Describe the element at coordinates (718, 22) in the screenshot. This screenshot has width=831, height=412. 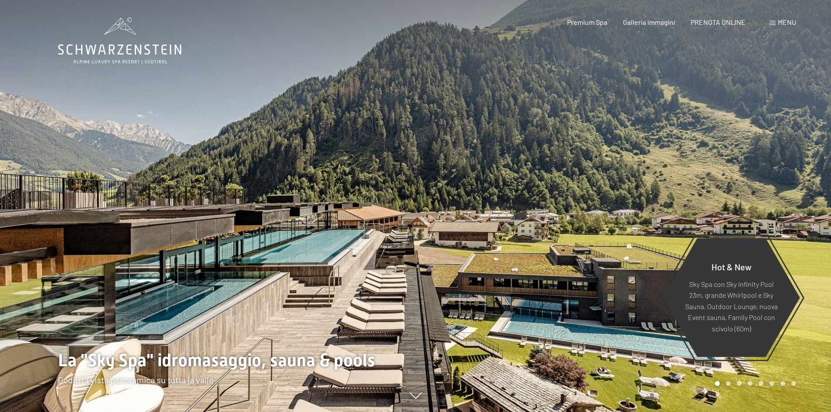
I see `a: PRENOTA ONLINE` at that location.